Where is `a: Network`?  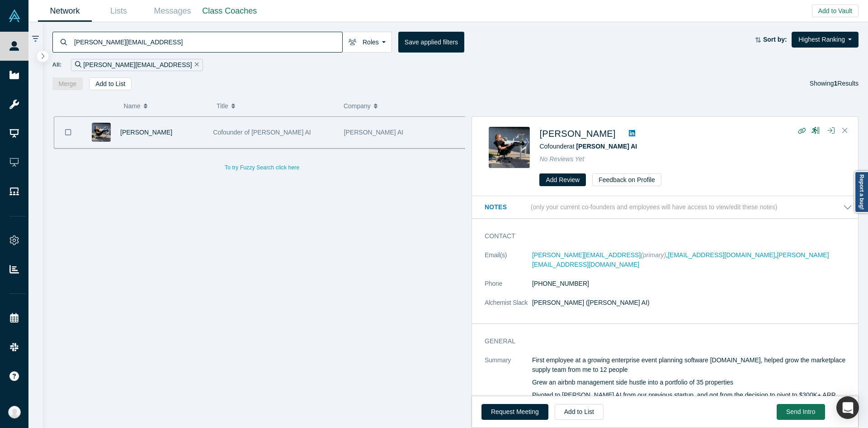
a: Network is located at coordinates (65, 11).